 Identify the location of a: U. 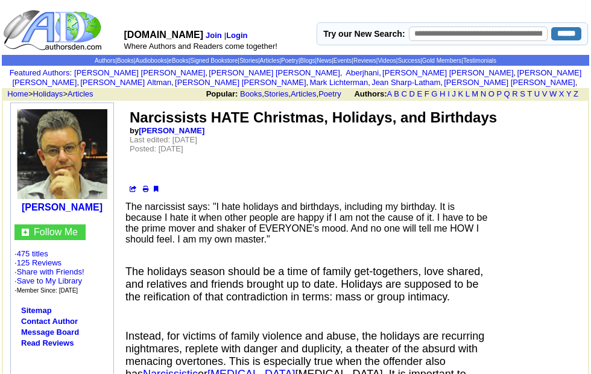
(537, 94).